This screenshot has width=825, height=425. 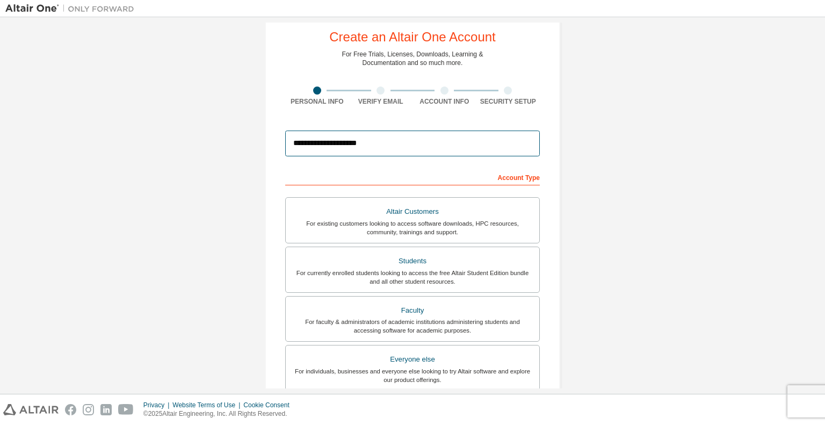 What do you see at coordinates (381, 102) in the screenshot?
I see `div: Verify Email` at bounding box center [381, 102].